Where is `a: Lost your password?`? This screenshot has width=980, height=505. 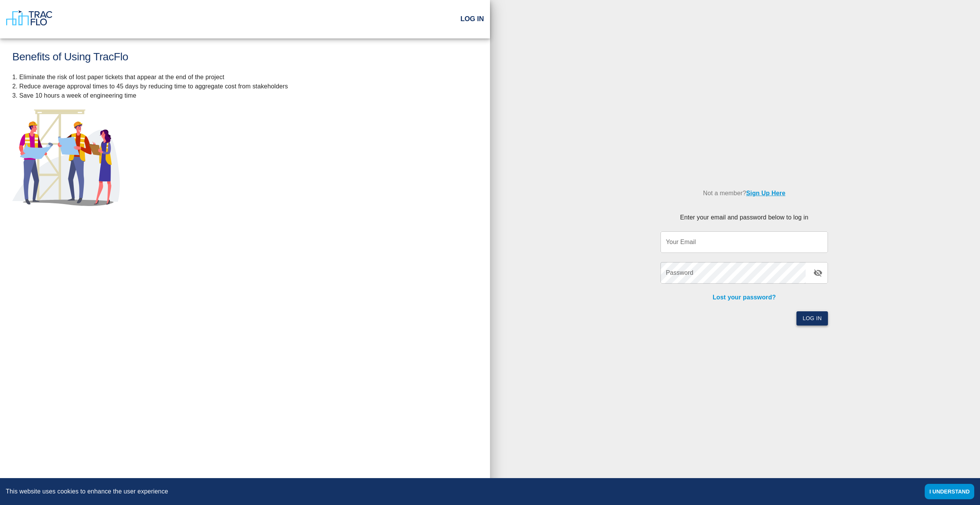
a: Lost your password? is located at coordinates (744, 297).